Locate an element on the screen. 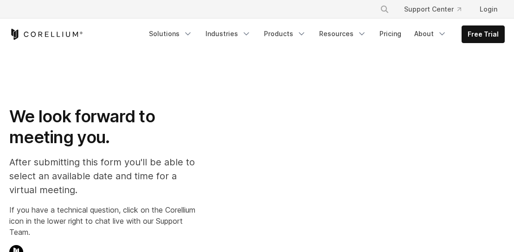  a: About is located at coordinates (430, 34).